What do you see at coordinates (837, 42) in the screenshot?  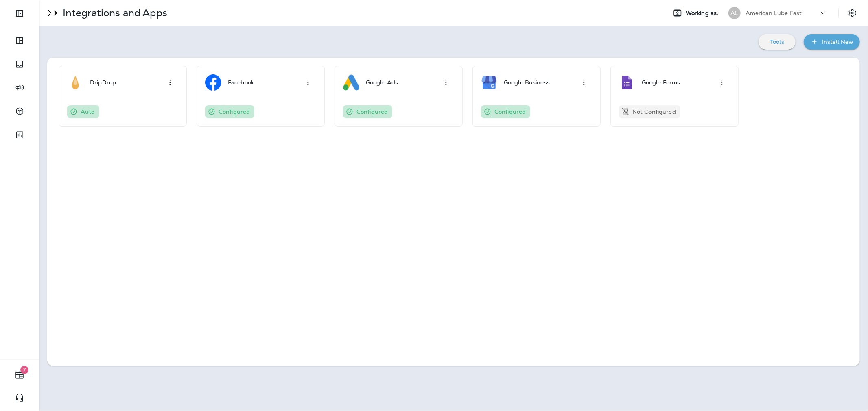 I see `div: Install New` at bounding box center [837, 42].